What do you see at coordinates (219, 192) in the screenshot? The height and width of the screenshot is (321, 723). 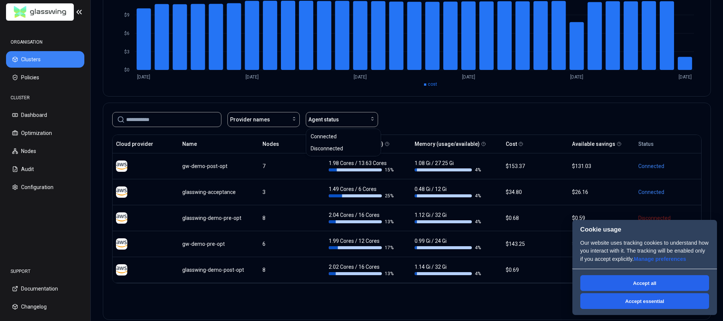 I see `div: glasswing-acceptance` at bounding box center [219, 192].